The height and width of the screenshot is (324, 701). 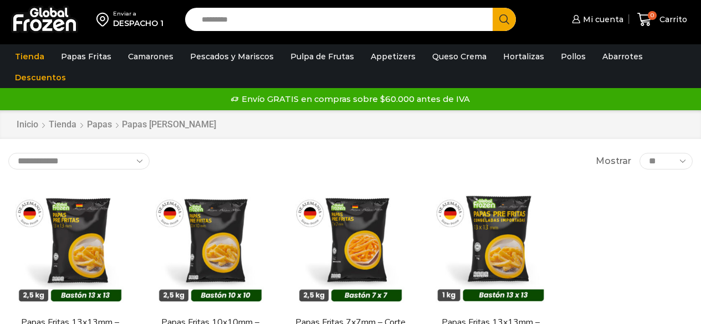 What do you see at coordinates (393, 57) in the screenshot?
I see `a: Appetizers` at bounding box center [393, 57].